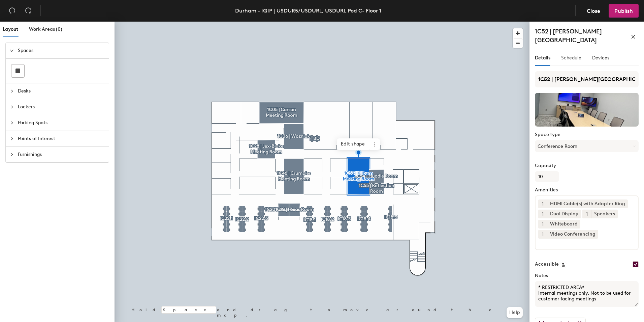 Image resolution: width=644 pixels, height=322 pixels. I want to click on span: Edit shape, so click(353, 144).